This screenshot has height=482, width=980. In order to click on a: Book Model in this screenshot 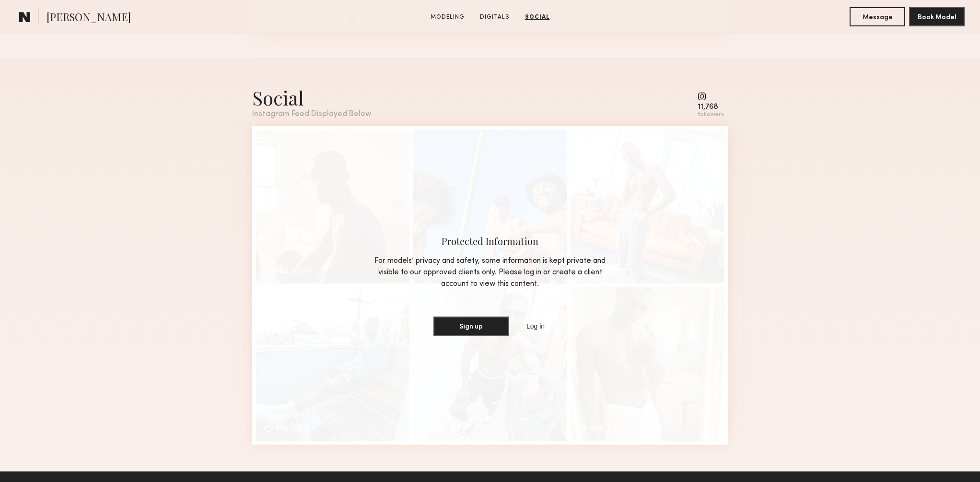, I will do `click(937, 16)`.